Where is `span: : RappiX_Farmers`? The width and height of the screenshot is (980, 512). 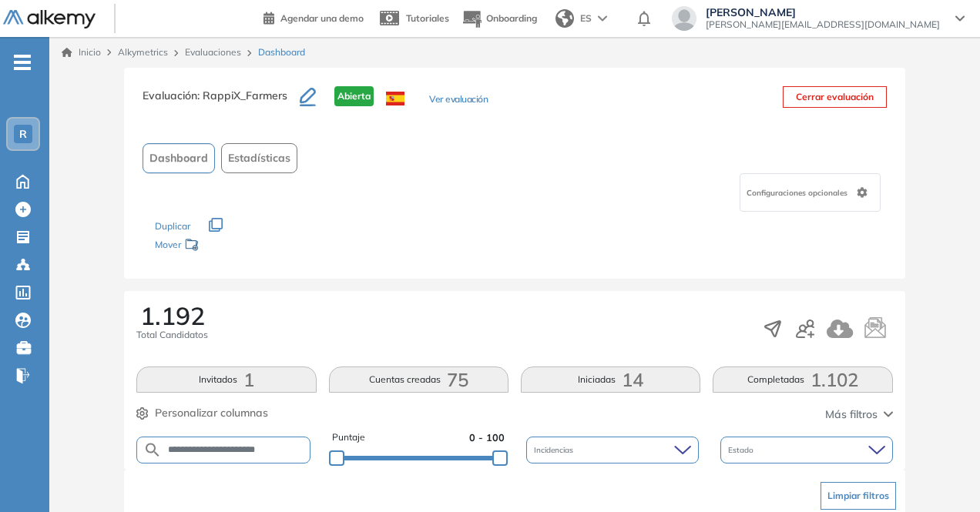
span: : RappiX_Farmers is located at coordinates (242, 95).